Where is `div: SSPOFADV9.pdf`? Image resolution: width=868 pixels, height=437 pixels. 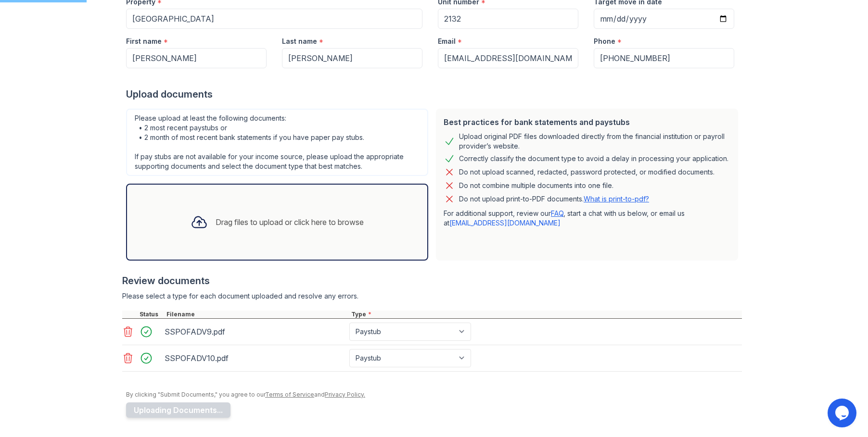 div: SSPOFADV9.pdf is located at coordinates (255, 332).